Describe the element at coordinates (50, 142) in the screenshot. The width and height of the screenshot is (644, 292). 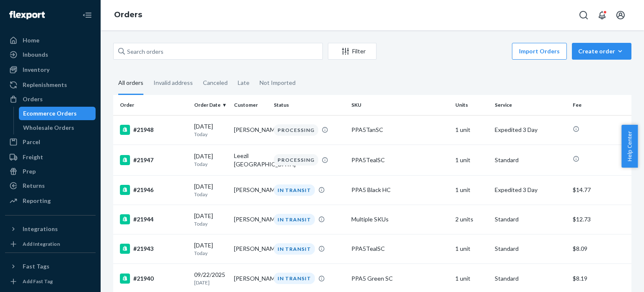
I see `a: Parcel` at that location.